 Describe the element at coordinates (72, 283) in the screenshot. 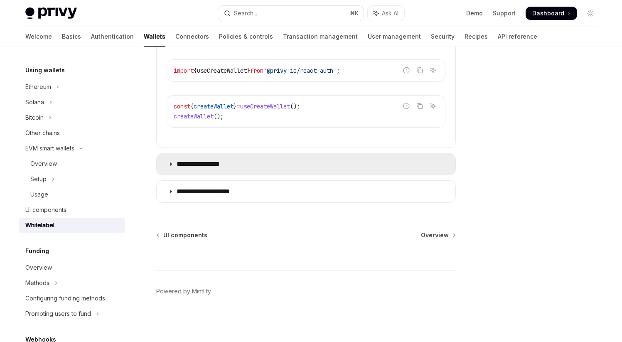

I see `button: Toggle Methods section` at that location.